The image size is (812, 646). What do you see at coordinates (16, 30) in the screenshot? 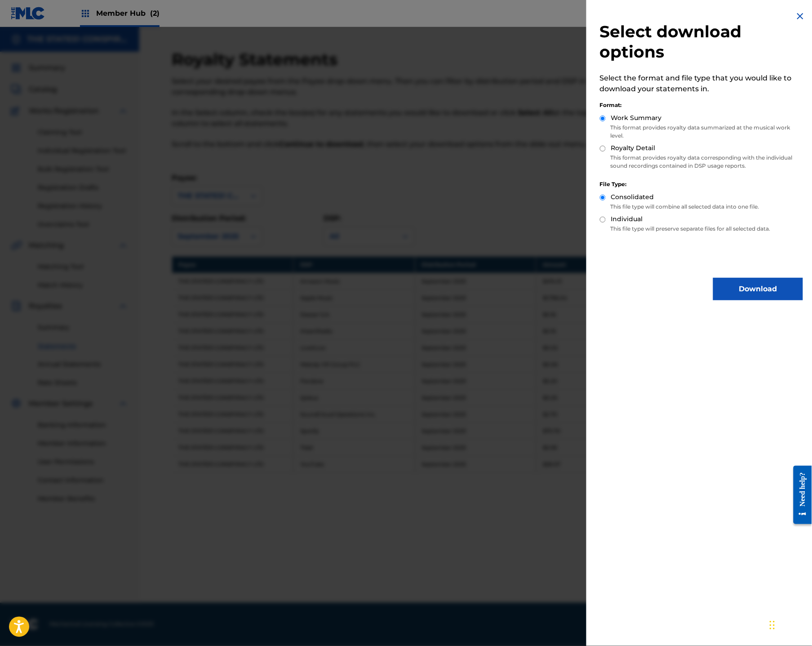
I see `div: Need help?` at bounding box center [16, 30].